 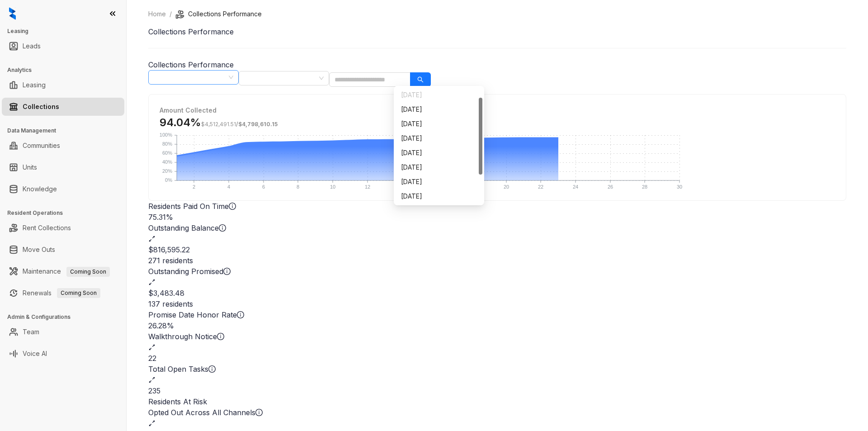 I want to click on div: March 2025, so click(x=439, y=124).